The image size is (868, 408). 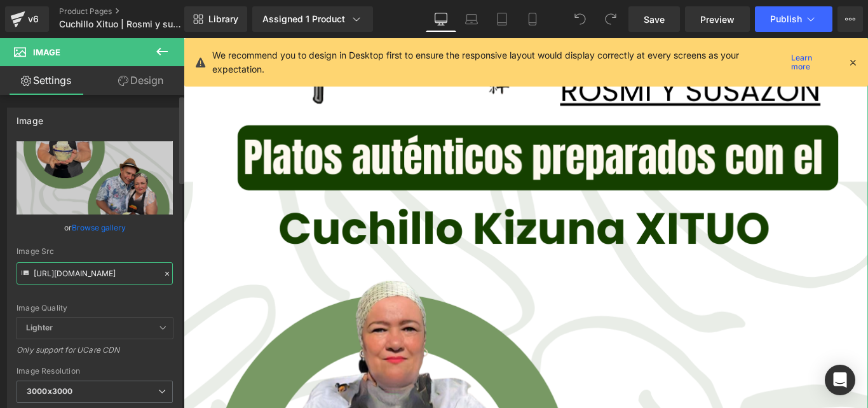 What do you see at coordinates (26, 19) in the screenshot?
I see `a: v6` at bounding box center [26, 19].